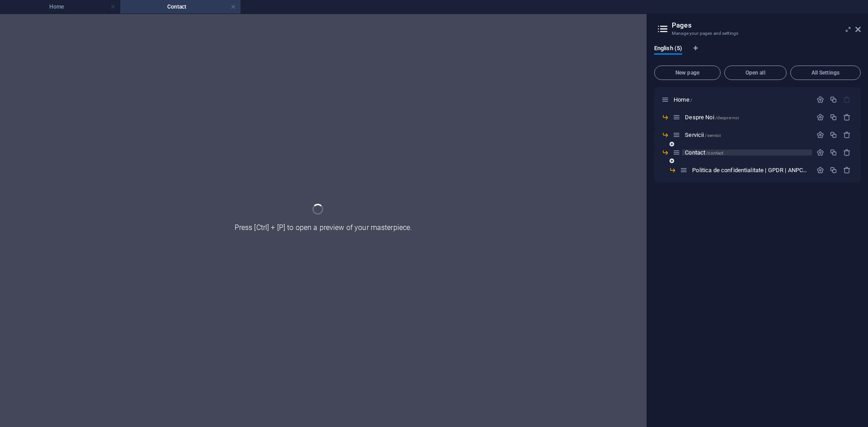  Describe the element at coordinates (180, 7) in the screenshot. I see `h4: Contact` at that location.